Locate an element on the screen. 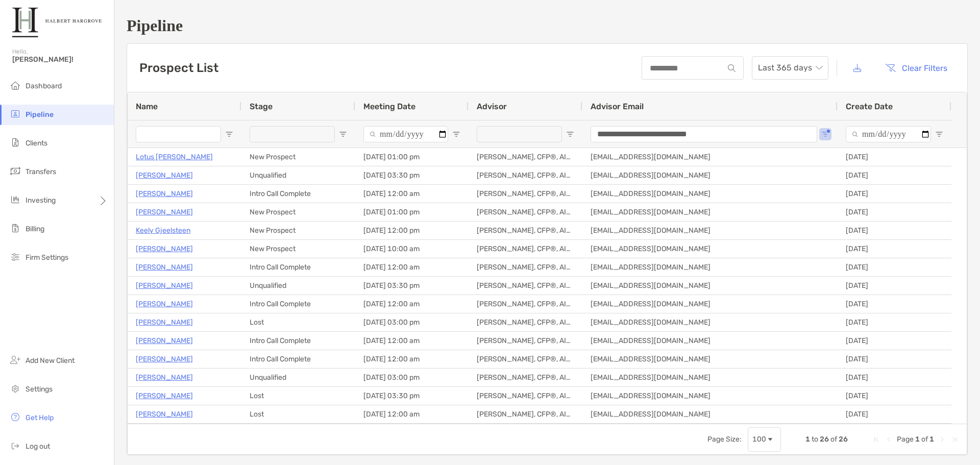 The width and height of the screenshot is (980, 465). span: Page is located at coordinates (905, 439).